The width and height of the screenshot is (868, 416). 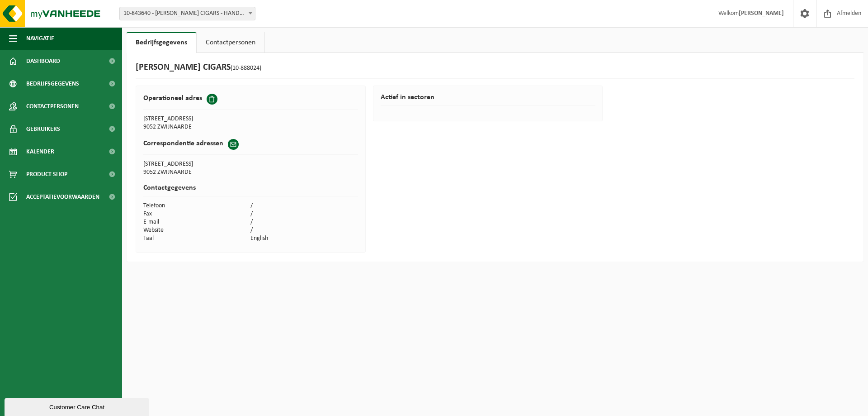 I want to click on h2: Correspondentie adressen, so click(x=183, y=144).